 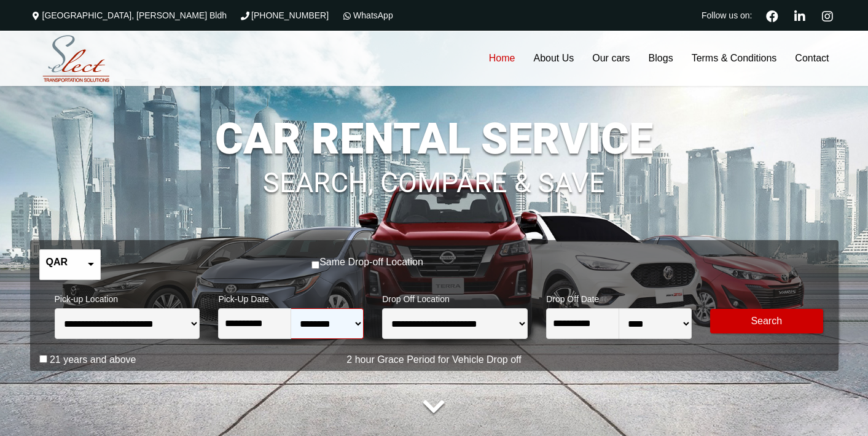 What do you see at coordinates (811, 58) in the screenshot?
I see `a: Contact` at bounding box center [811, 58].